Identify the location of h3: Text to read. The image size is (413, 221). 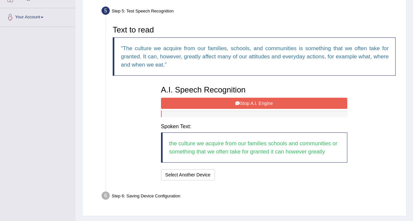
(254, 30).